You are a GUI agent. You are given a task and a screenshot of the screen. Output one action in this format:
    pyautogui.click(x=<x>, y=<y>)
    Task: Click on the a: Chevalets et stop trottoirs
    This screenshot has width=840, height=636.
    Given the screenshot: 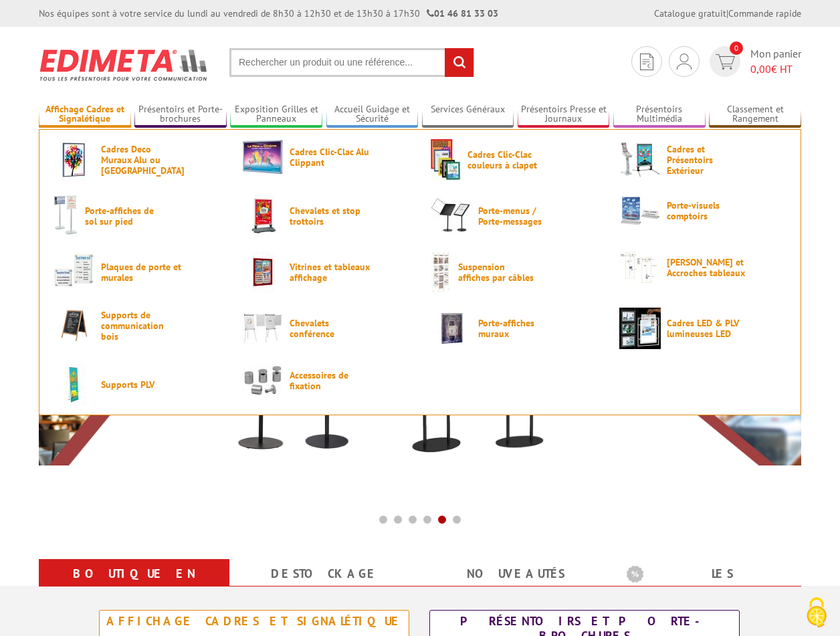 What is the action you would take?
    pyautogui.click(x=326, y=216)
    